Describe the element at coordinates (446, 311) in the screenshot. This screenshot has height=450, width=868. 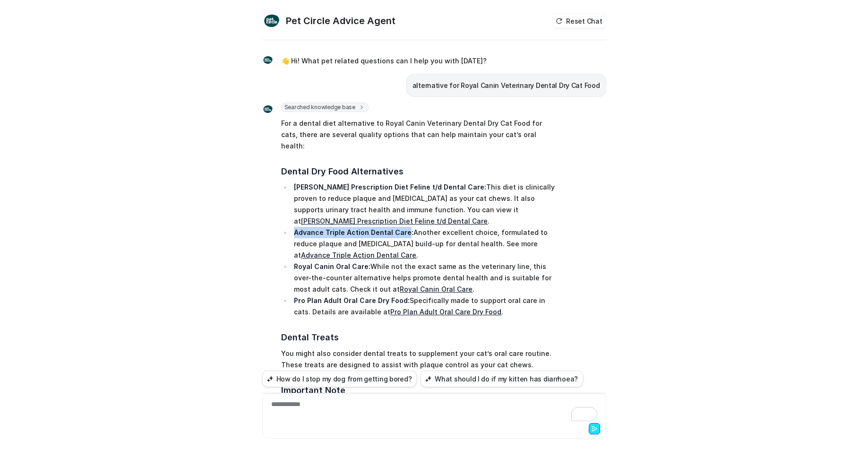
I see `a: Pro Plan Adult Oral Care Dry Food` at that location.